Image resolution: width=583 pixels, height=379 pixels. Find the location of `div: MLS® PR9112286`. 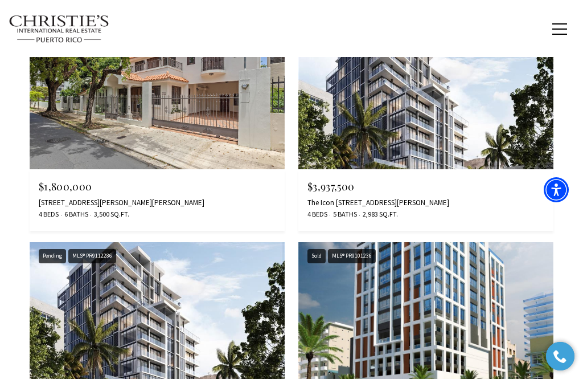

div: MLS® PR9112286 is located at coordinates (92, 256).